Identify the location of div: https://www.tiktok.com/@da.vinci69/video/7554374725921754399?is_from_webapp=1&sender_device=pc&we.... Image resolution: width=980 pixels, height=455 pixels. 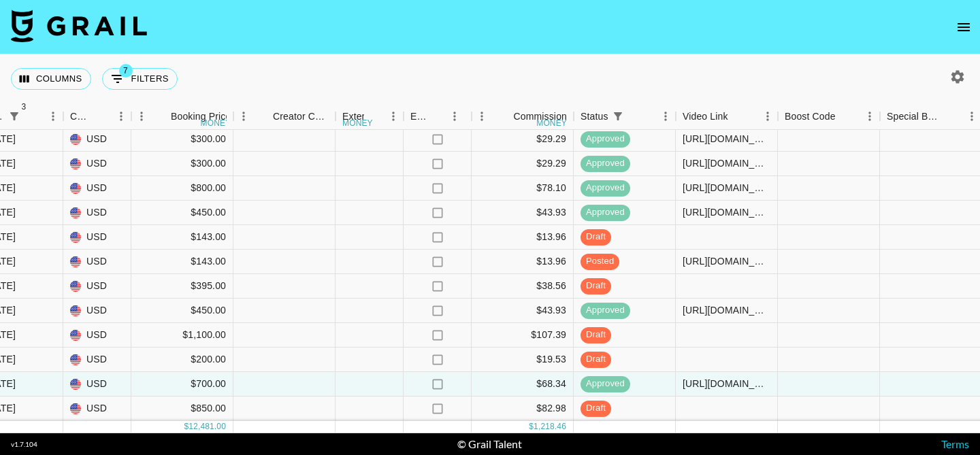
(726, 261).